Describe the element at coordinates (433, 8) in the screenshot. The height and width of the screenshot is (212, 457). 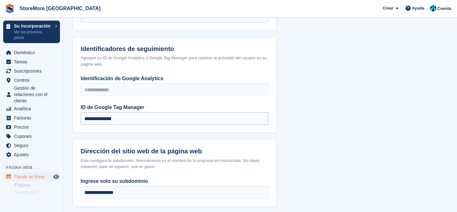
I see `img: Maria Vela Padilla` at that location.